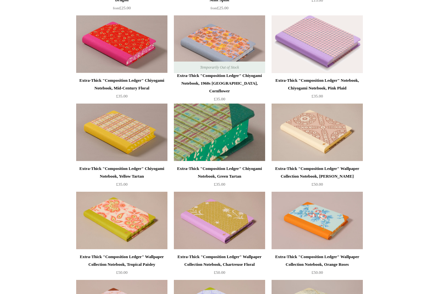 The width and height of the screenshot is (439, 294). I want to click on a: Extra-Thick "Composition Ledger" Notebook, Chiyogami Notebook, Pink Plaid Extra-Thick "Compositio..., so click(317, 44).